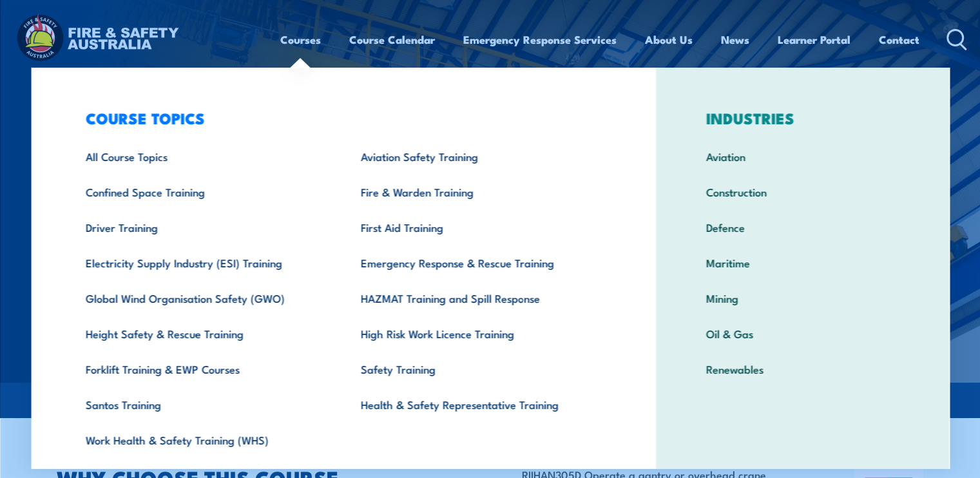 This screenshot has width=980, height=478. What do you see at coordinates (202, 192) in the screenshot?
I see `a: Confined Space Training` at bounding box center [202, 192].